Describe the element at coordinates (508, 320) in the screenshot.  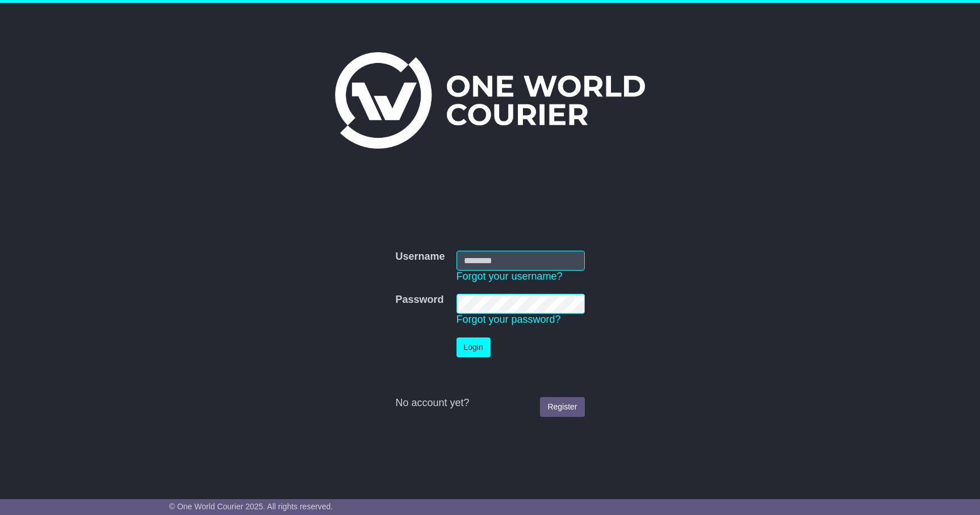
I see `a: Forgot your password?` at that location.